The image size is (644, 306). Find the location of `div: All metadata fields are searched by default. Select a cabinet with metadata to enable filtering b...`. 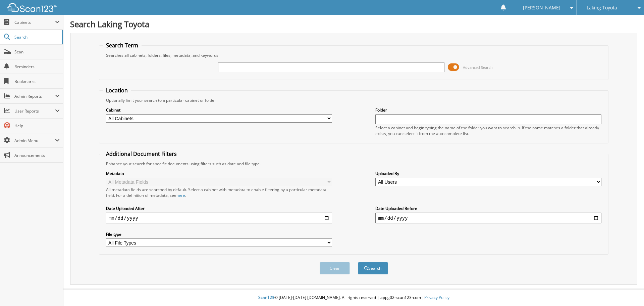

div: All metadata fields are searched by default. Select a cabinet with metadata to enable filtering b... is located at coordinates (219, 192).